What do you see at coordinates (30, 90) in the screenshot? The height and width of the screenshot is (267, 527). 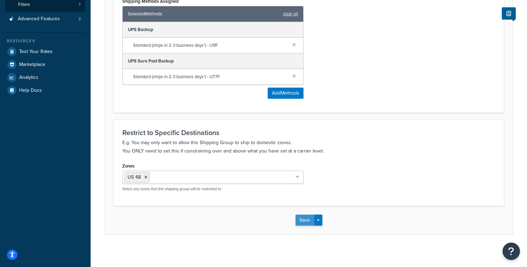 I see `span: Help Docs` at bounding box center [30, 90].